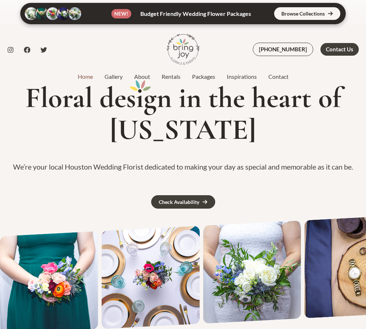  Describe the element at coordinates (171, 77) in the screenshot. I see `a: Rentals` at that location.